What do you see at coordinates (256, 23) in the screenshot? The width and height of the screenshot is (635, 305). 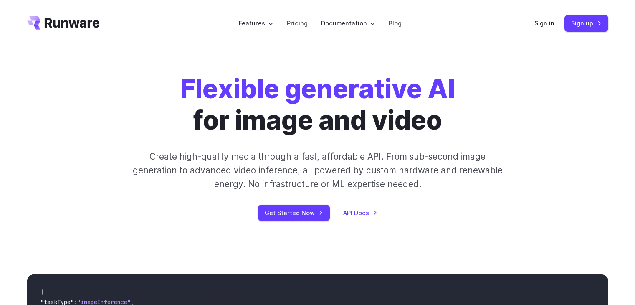 I see `label: Features` at bounding box center [256, 23].